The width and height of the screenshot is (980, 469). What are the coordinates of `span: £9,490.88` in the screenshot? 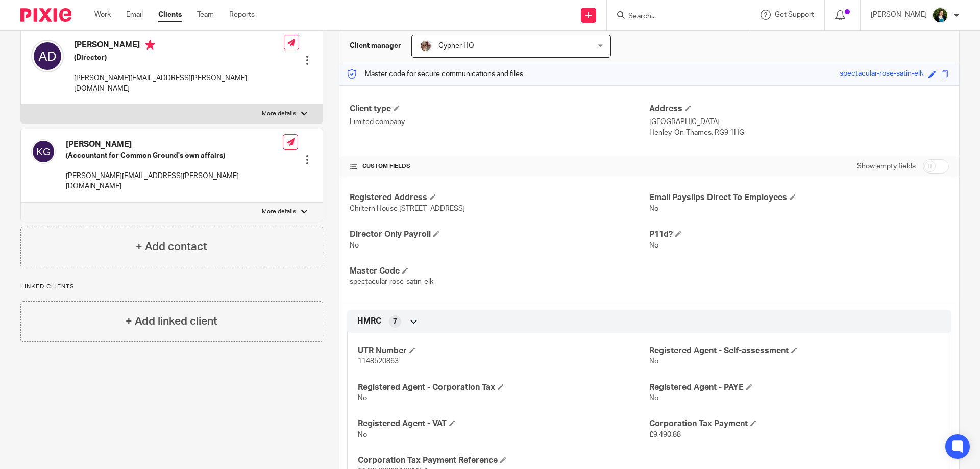 It's located at (665, 435).